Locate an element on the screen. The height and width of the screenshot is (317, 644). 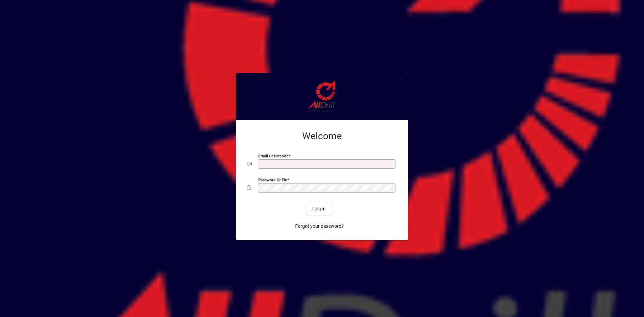
mat-label: Password or Pin is located at coordinates (273, 180).